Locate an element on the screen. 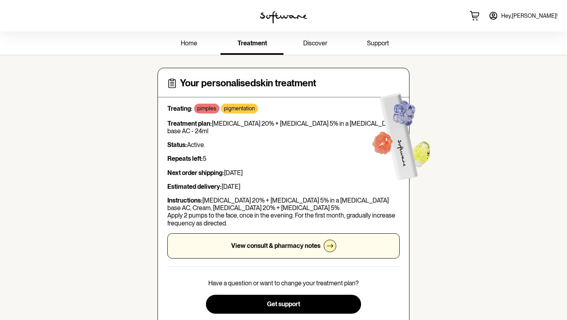 Image resolution: width=567 pixels, height=320 pixels. a: support is located at coordinates (378, 44).